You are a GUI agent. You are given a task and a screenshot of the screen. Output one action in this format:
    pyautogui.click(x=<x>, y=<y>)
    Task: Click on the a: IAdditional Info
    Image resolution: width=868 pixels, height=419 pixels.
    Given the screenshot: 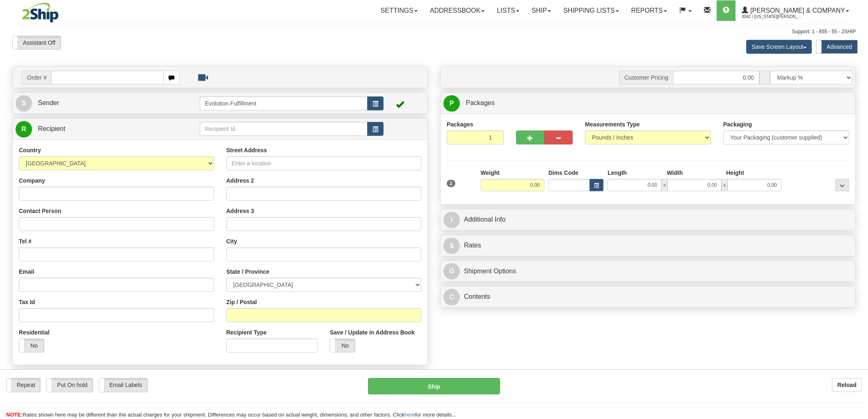 What is the action you would take?
    pyautogui.click(x=648, y=220)
    